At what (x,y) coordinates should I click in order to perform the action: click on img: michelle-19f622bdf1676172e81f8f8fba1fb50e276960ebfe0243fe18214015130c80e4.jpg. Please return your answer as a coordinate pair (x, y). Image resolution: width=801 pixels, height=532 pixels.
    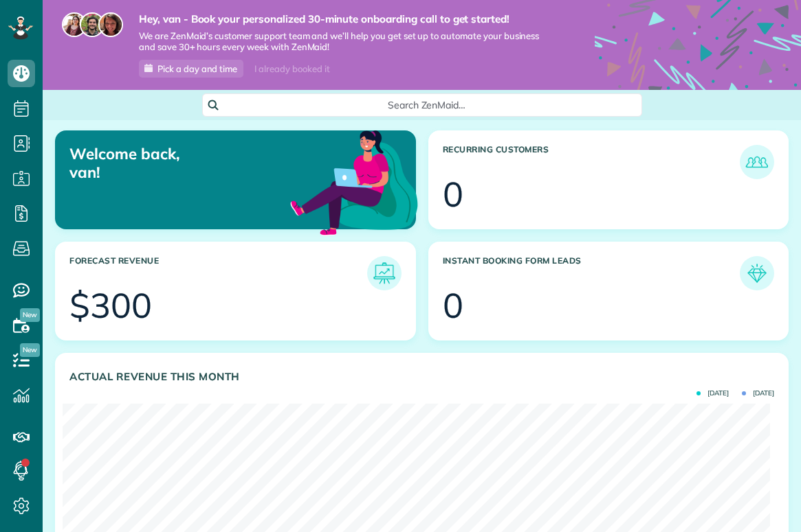
    Looking at the image, I should click on (111, 25).